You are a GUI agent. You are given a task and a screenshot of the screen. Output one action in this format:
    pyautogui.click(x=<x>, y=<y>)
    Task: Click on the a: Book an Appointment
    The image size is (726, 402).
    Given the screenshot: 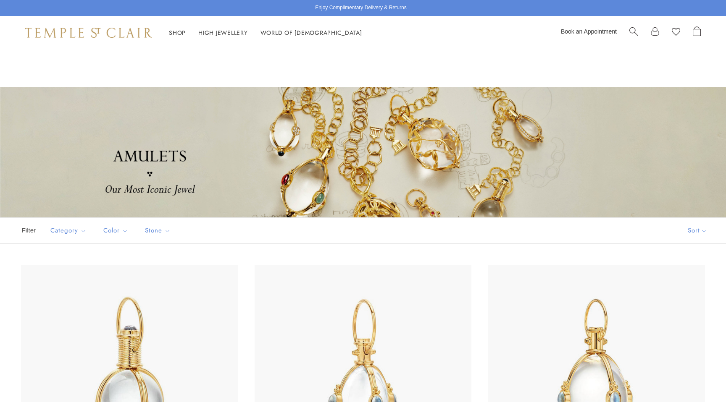 What is the action you would take?
    pyautogui.click(x=588, y=31)
    